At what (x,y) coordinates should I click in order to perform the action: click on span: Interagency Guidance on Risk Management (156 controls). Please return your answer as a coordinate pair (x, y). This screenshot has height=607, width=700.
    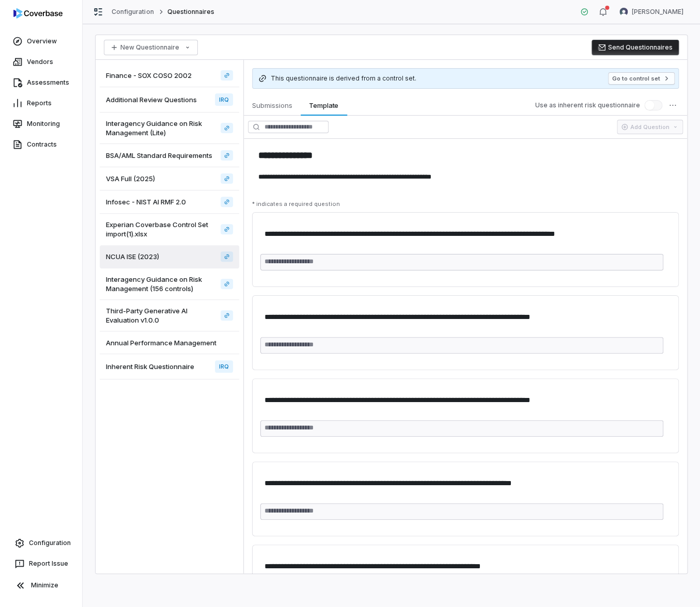
    Looking at the image, I should click on (161, 284).